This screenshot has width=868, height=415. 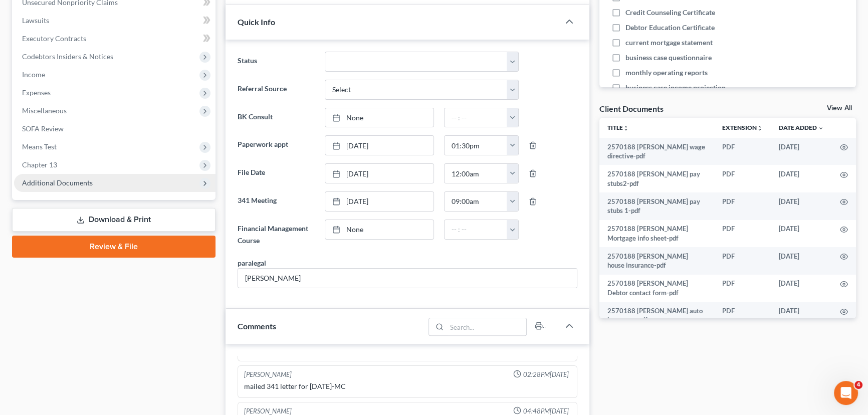 I want to click on label: Referral Source, so click(x=276, y=90).